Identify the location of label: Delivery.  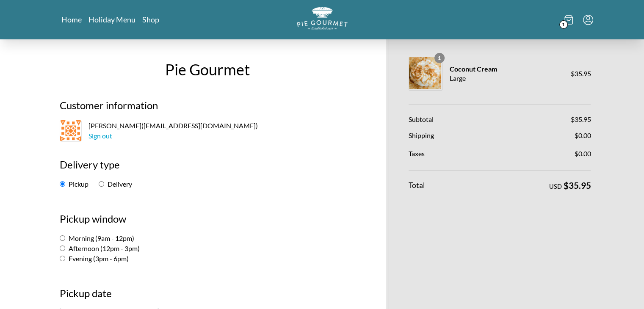
(115, 184).